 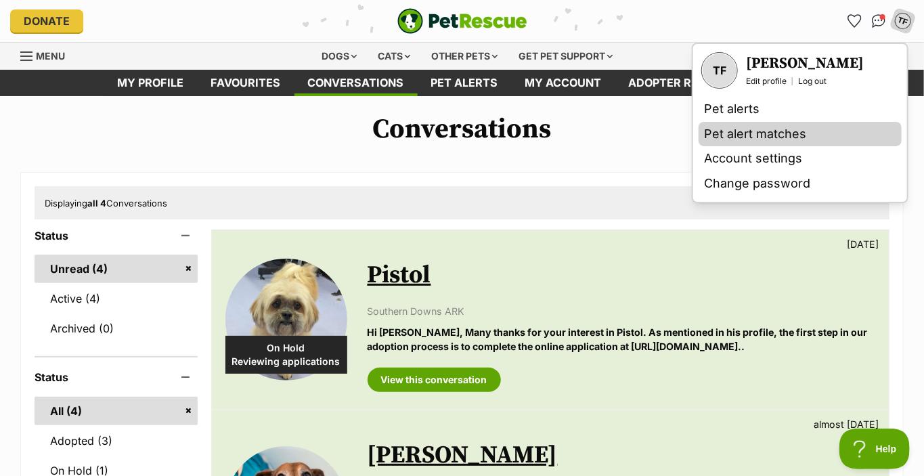 I want to click on a: Menu, so click(x=47, y=55).